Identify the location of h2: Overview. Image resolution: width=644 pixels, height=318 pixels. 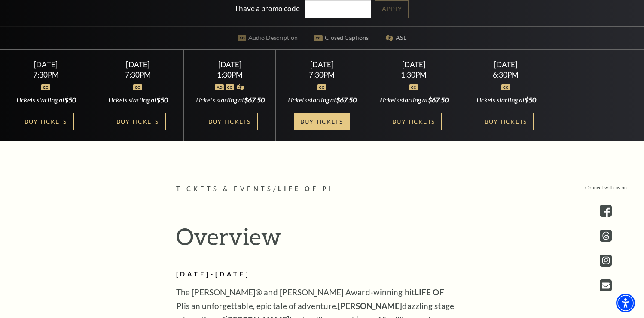
(322, 240).